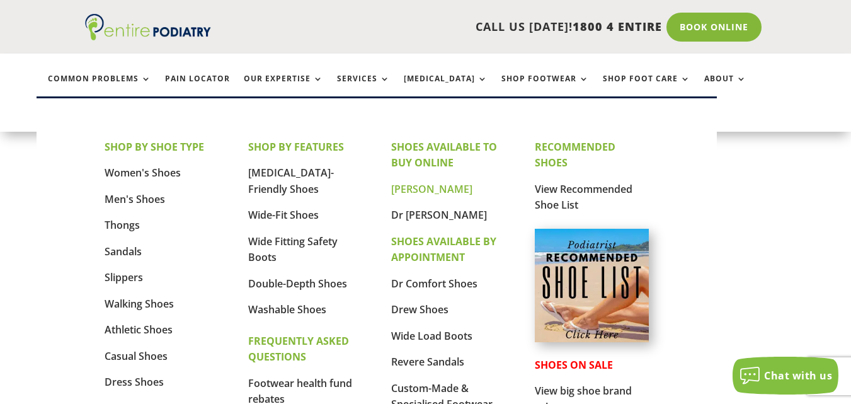 Image resolution: width=851 pixels, height=404 pixels. I want to click on a: Walking Shoes, so click(139, 304).